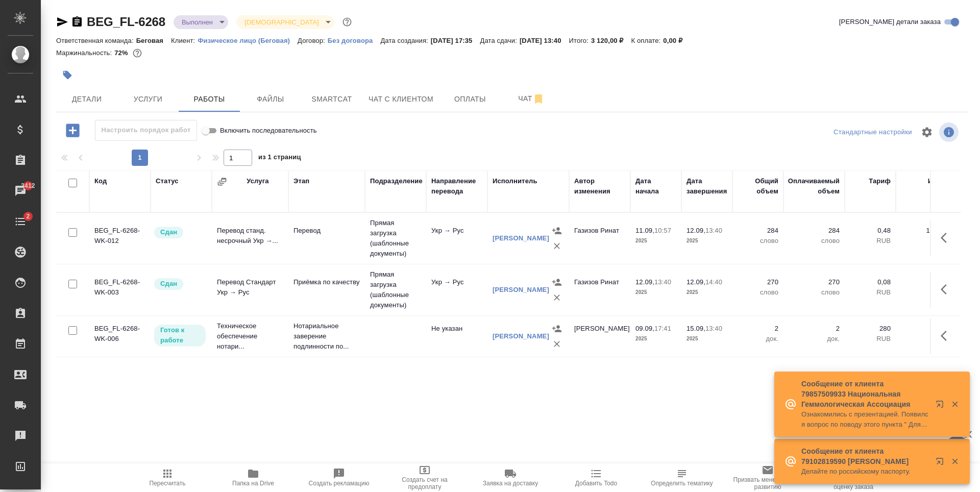  What do you see at coordinates (279, 158) in the screenshot?
I see `span: из 1 страниц` at bounding box center [279, 158].